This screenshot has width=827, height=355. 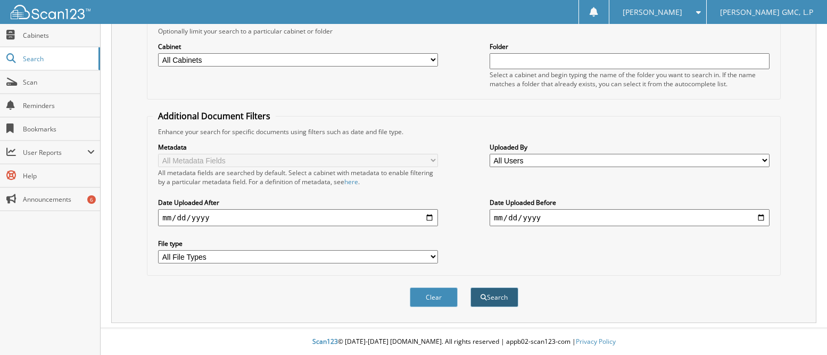 What do you see at coordinates (630, 147) in the screenshot?
I see `label: Uploaded By` at bounding box center [630, 147].